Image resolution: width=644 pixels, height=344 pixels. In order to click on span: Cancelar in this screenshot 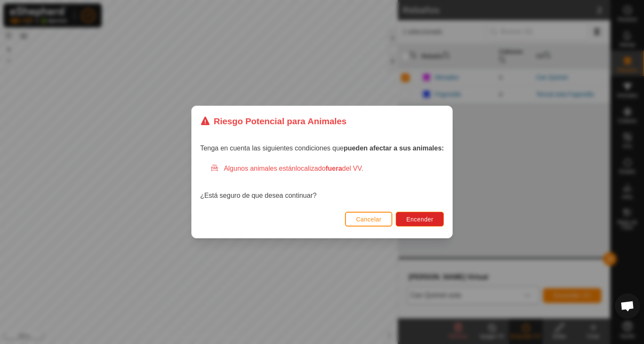, I will do `click(369, 219)`.